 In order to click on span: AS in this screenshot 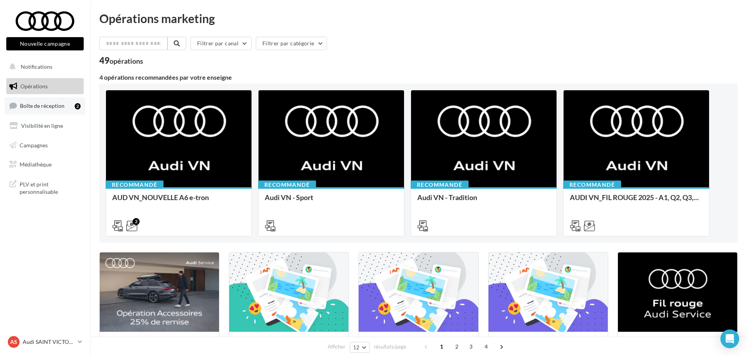, I will do `click(14, 342)`.